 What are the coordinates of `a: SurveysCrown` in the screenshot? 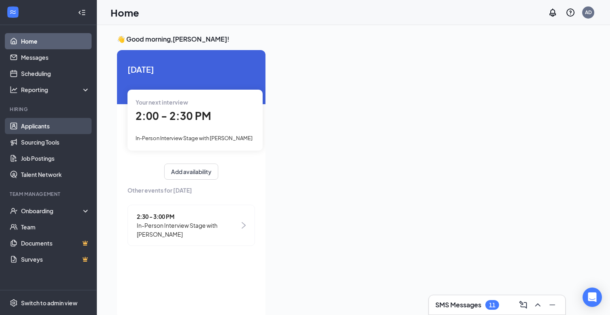 It's located at (55, 259).